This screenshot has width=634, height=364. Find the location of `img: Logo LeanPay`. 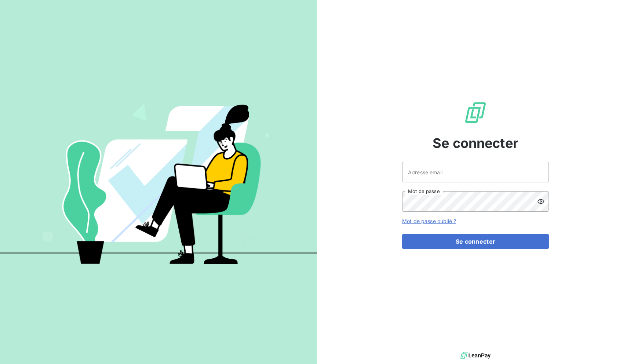

img: Logo LeanPay is located at coordinates (476, 113).